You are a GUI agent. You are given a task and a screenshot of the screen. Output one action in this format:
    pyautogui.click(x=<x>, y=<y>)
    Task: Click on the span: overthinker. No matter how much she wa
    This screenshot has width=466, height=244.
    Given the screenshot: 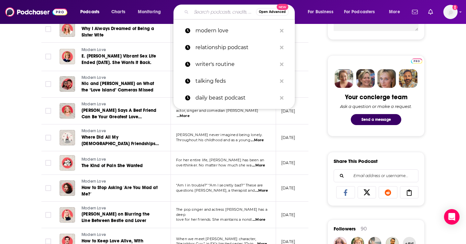 What is the action you would take?
    pyautogui.click(x=214, y=165)
    